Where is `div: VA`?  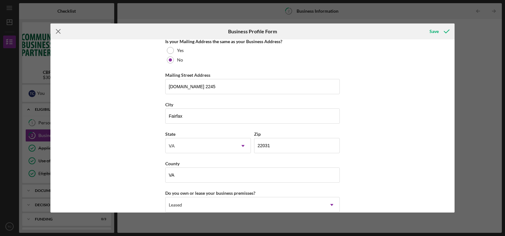 div: VA is located at coordinates (172, 146).